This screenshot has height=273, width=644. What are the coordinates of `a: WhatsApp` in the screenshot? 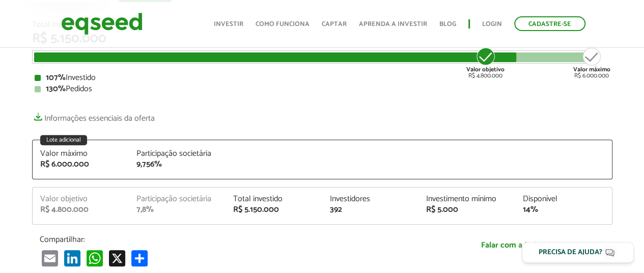 It's located at (95, 258).